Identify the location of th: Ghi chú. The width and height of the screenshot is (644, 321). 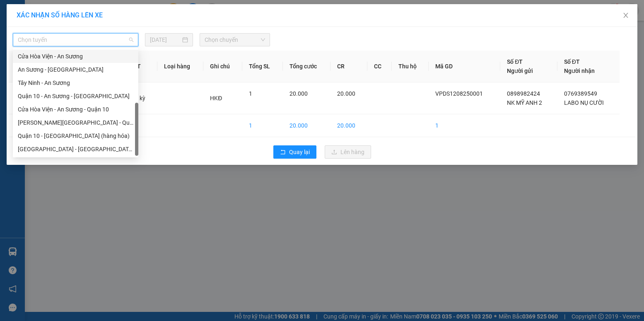
(223, 66).